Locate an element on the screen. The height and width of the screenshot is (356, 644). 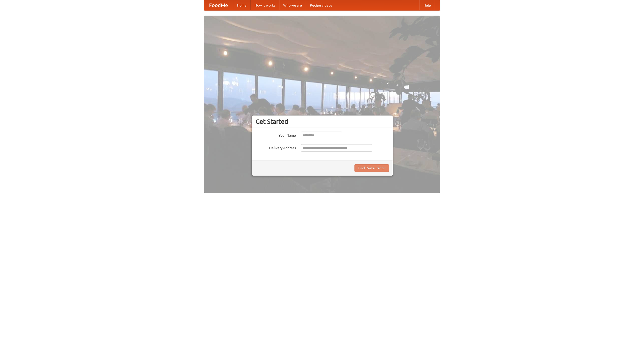
a: How it works is located at coordinates (265, 5).